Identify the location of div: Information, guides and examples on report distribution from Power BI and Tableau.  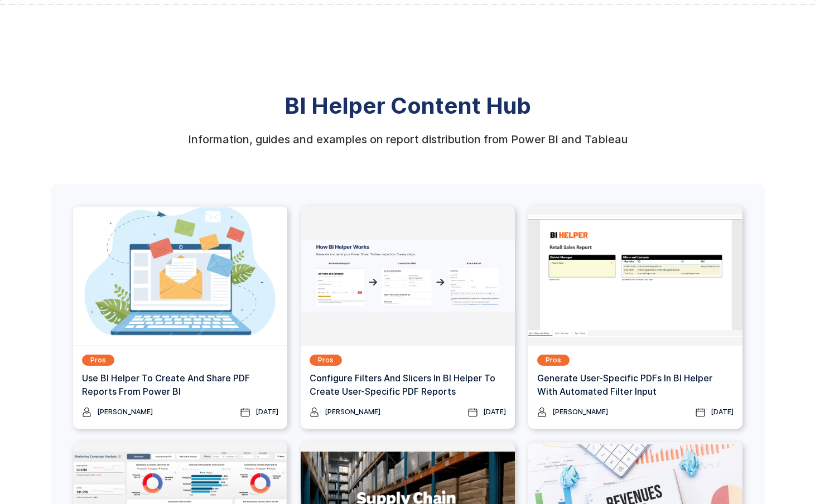
(408, 139).